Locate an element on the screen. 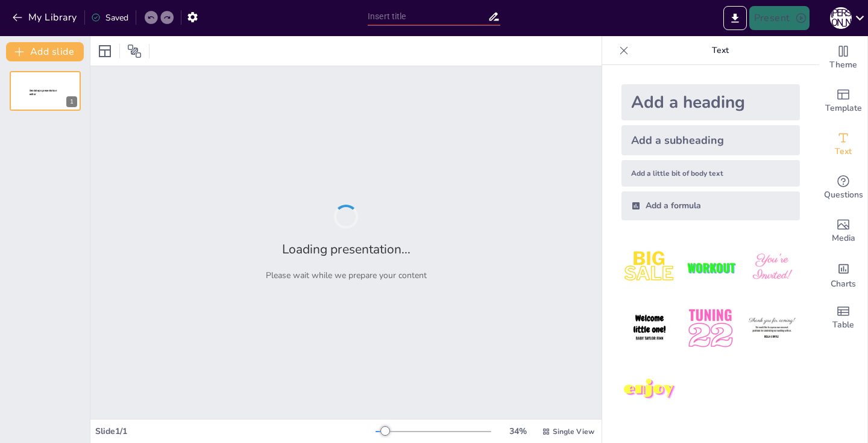 The width and height of the screenshot is (868, 443). span: Table is located at coordinates (843, 325).